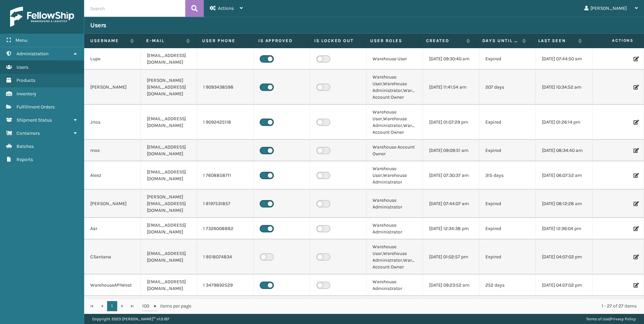 This screenshot has height=324, width=644. What do you see at coordinates (112, 285) in the screenshot?
I see `td: WarehouseAPIWest` at bounding box center [112, 285].